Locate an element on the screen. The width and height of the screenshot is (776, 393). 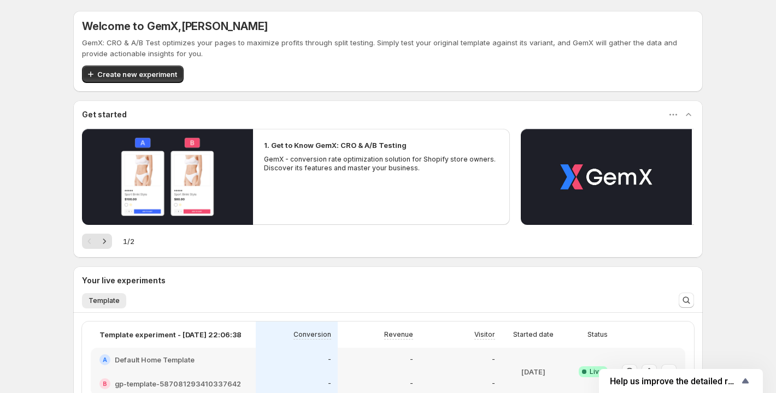
p: GemX - conversion rate optimization solution for Shopify store owners. Discover its features and ... is located at coordinates (381, 164).